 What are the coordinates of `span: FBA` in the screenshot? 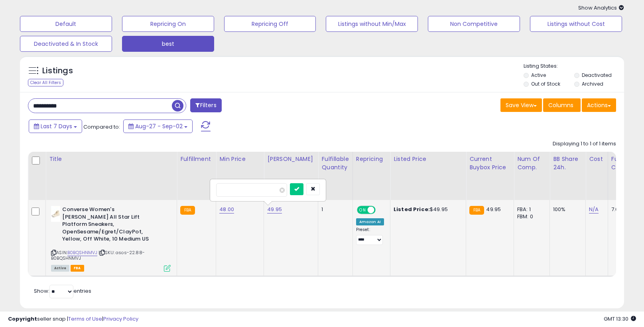 It's located at (77, 269).